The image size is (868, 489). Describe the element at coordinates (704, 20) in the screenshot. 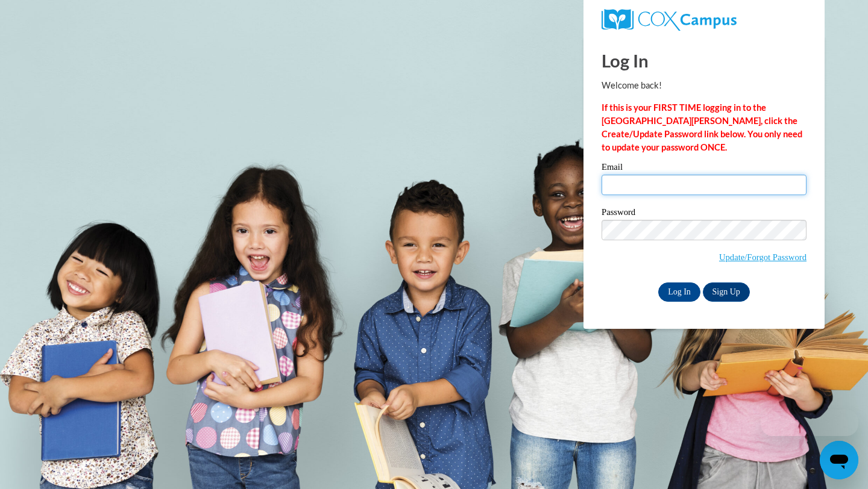

I see `a: COX Campus` at that location.